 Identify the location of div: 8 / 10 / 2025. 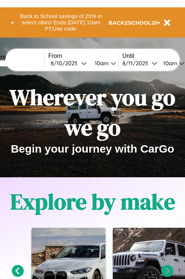
(66, 63).